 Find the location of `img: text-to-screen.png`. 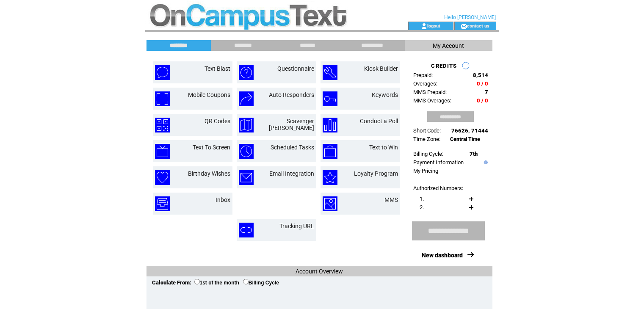

img: text-to-screen.png is located at coordinates (162, 151).